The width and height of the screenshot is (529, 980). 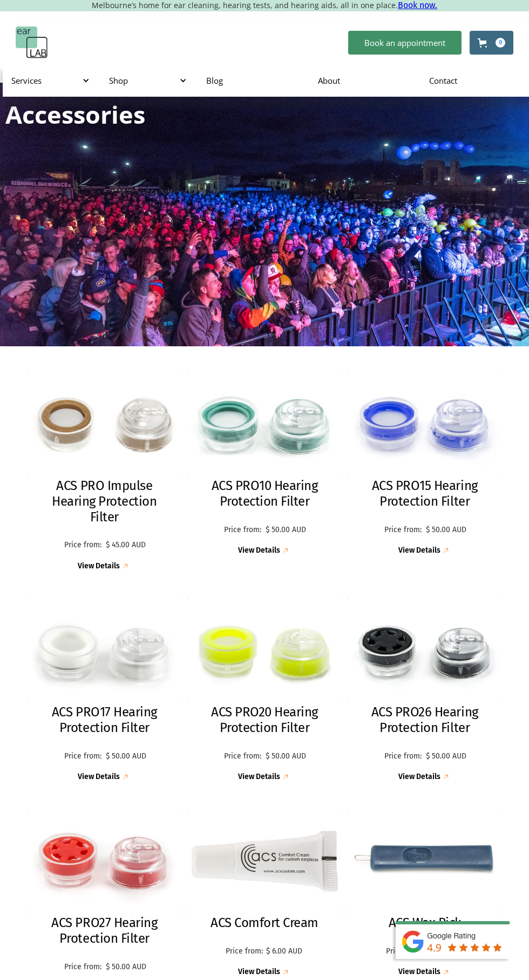 I want to click on img: ACS PRO20 Hearing Protection Filter, so click(x=265, y=650).